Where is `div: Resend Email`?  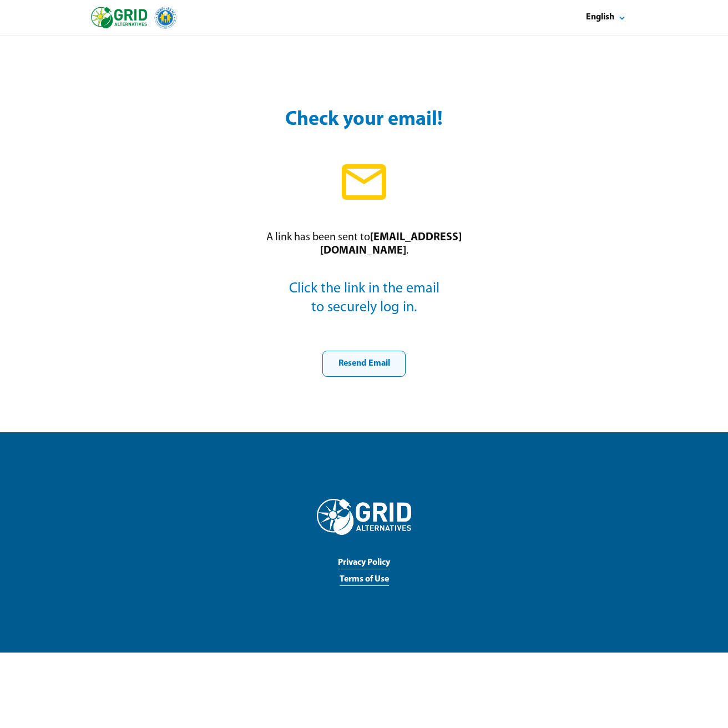
div: Resend Email is located at coordinates (364, 363).